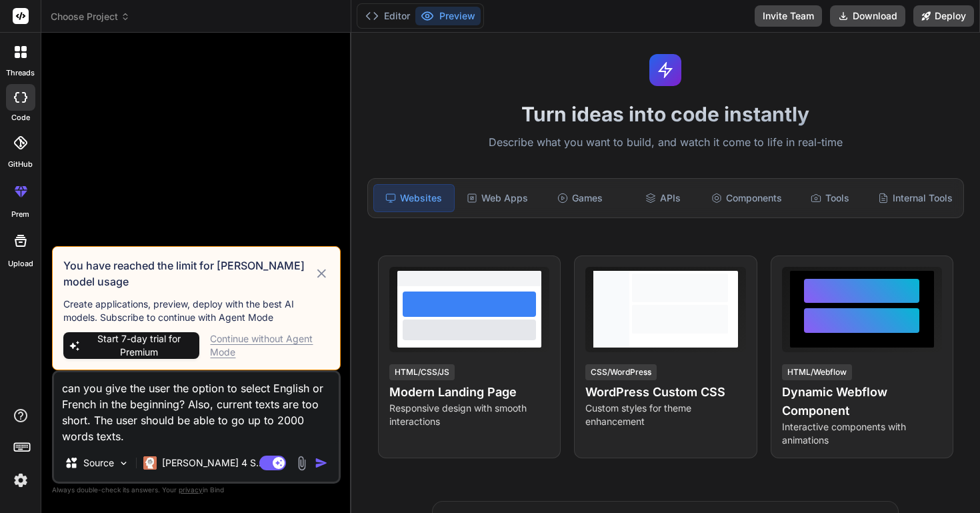 The width and height of the screenshot is (980, 513). What do you see at coordinates (817, 372) in the screenshot?
I see `div: HTML/Webflow` at bounding box center [817, 372].